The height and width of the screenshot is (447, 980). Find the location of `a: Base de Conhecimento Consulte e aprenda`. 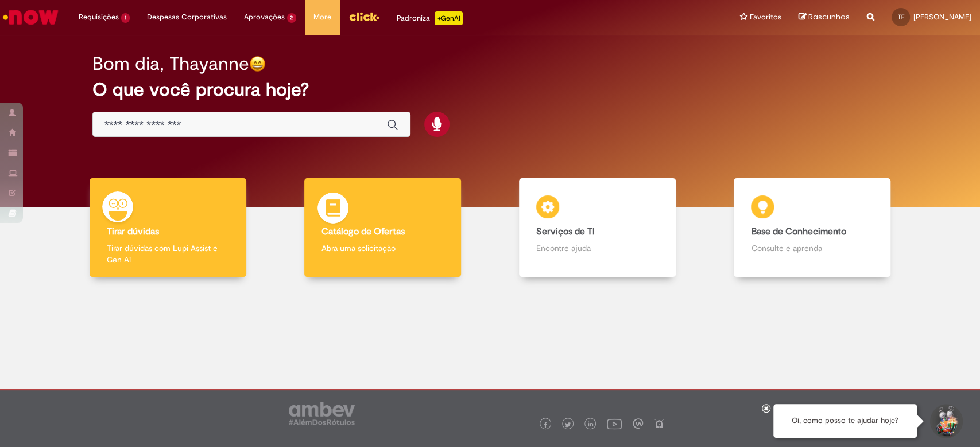

a: Base de Conhecimento Consulte e aprenda is located at coordinates (813, 228).